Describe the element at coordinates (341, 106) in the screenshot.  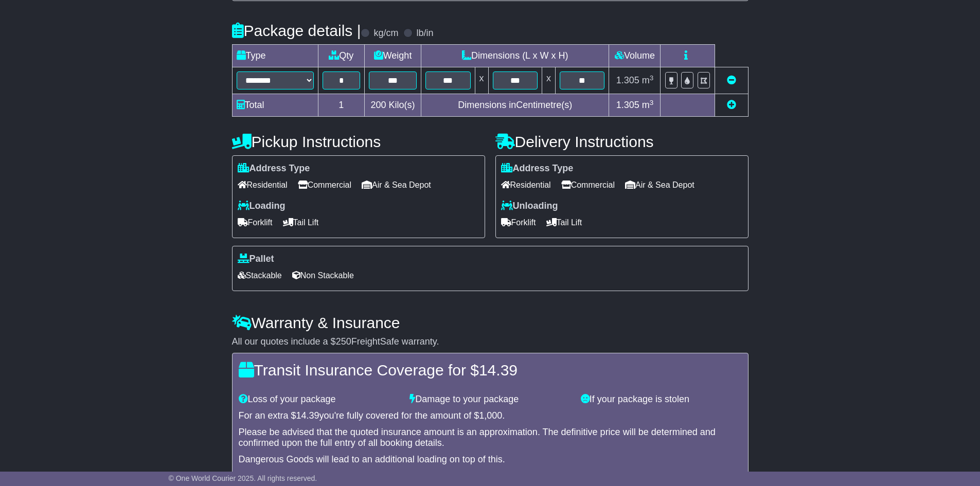
I see `td: 1` at that location.